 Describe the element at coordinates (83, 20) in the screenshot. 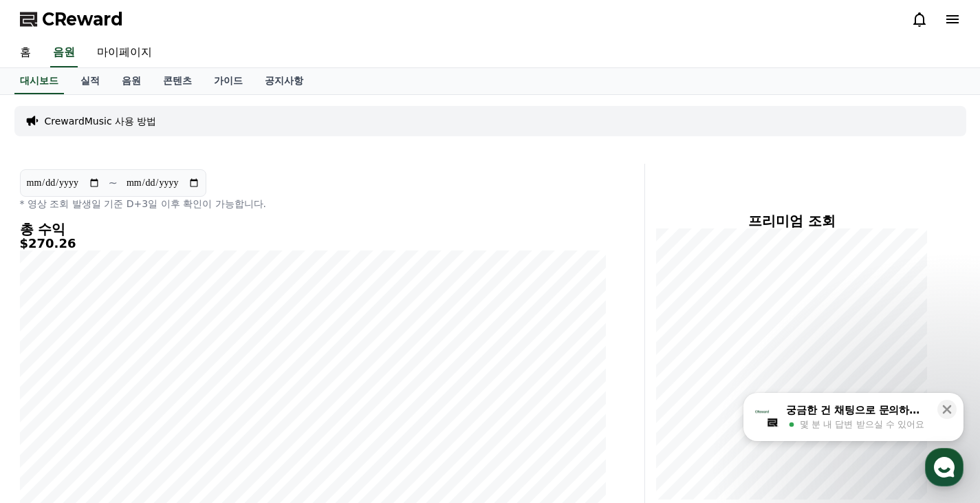

I see `span: CReward` at that location.